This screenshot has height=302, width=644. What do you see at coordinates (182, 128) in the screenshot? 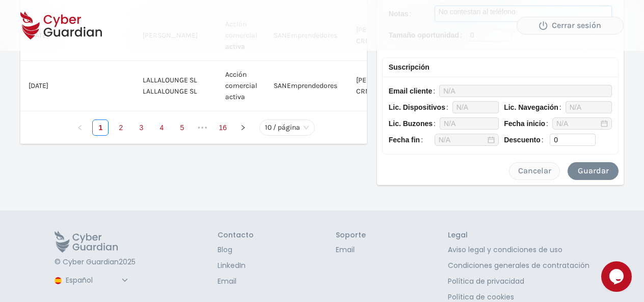
I see `li: 5` at bounding box center [182, 128].